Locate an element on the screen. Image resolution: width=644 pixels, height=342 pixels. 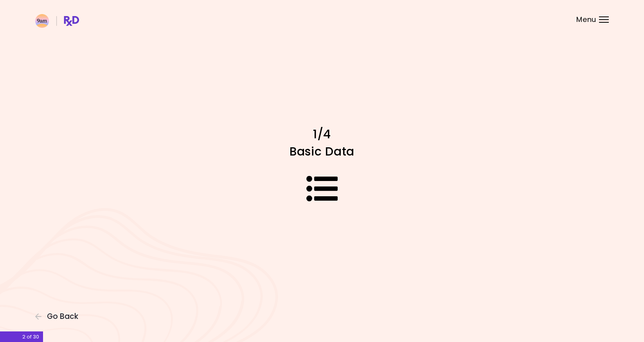
h1: 1/4 is located at coordinates (322, 134).